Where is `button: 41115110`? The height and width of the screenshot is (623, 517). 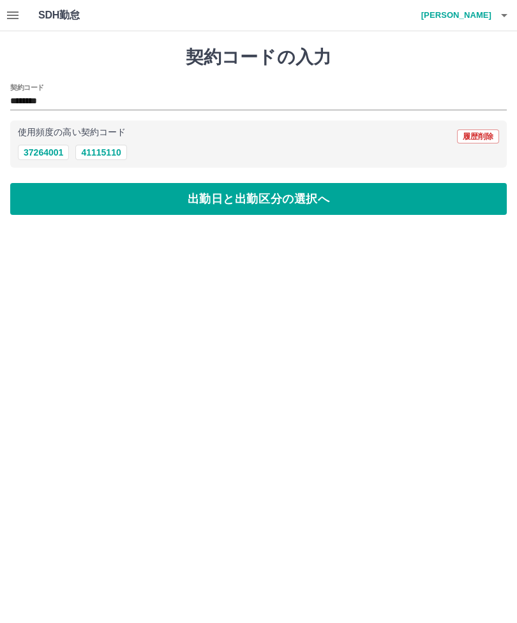
button: 41115110 is located at coordinates (101, 152).